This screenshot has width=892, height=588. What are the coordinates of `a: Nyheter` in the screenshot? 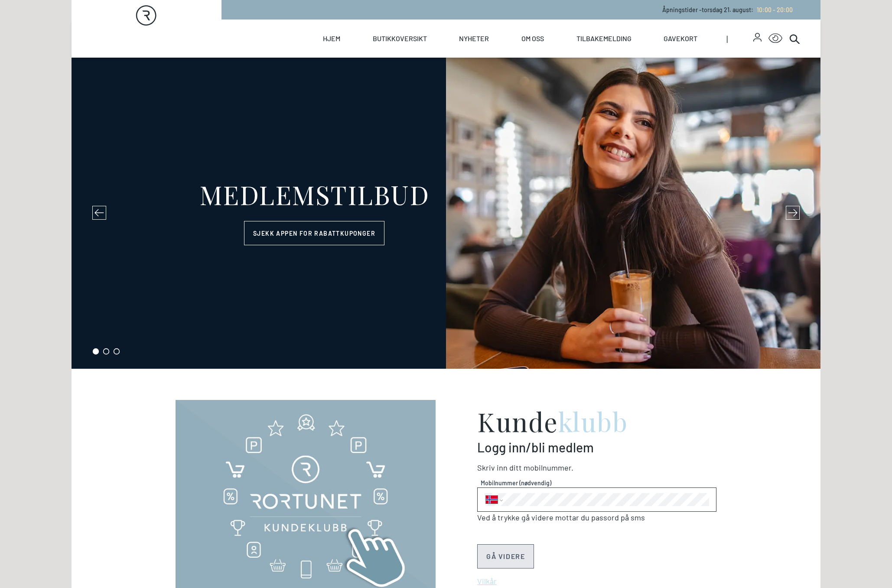 It's located at (474, 39).